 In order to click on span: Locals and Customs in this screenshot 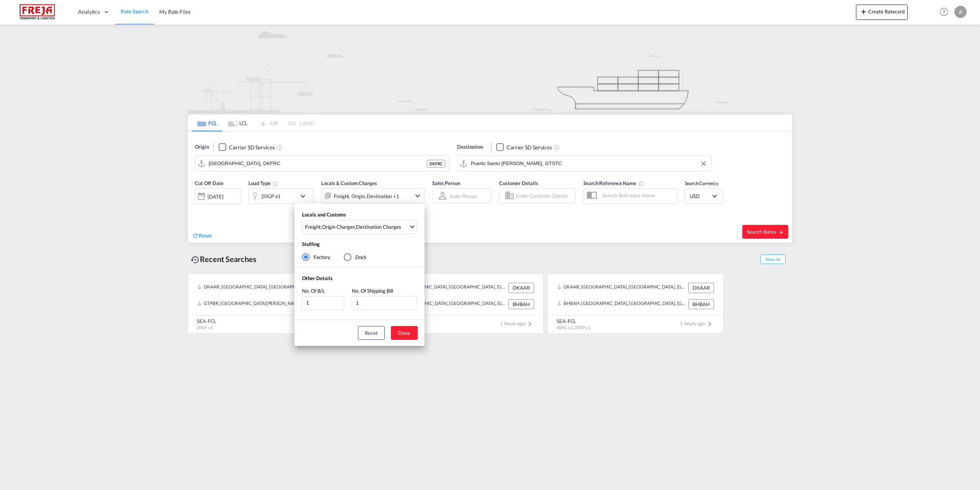, I will do `click(324, 215)`.